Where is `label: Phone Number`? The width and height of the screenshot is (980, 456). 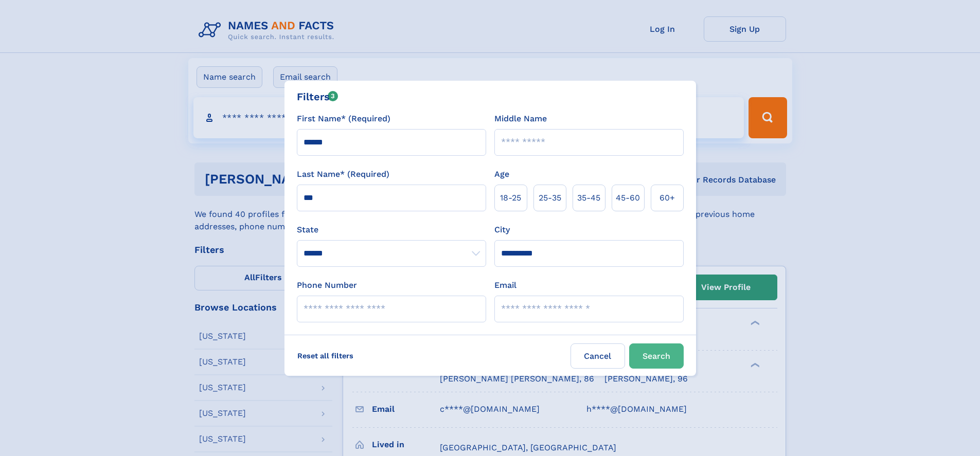 label: Phone Number is located at coordinates (327, 285).